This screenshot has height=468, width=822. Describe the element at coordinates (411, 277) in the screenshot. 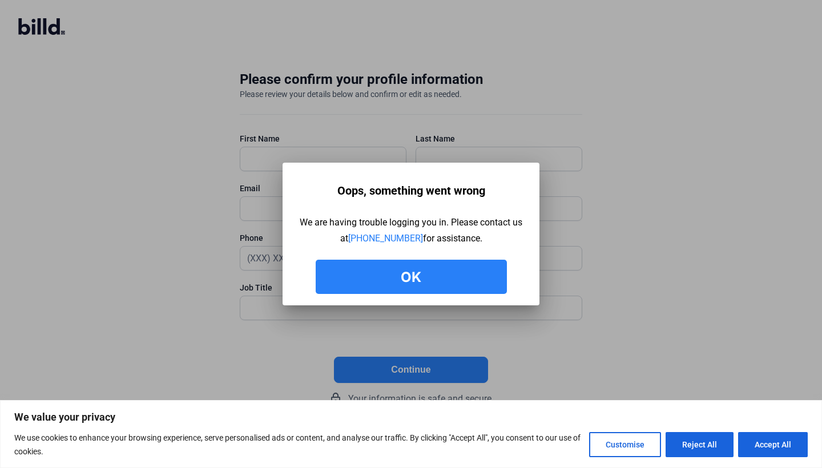

I see `button: Ok` at that location.